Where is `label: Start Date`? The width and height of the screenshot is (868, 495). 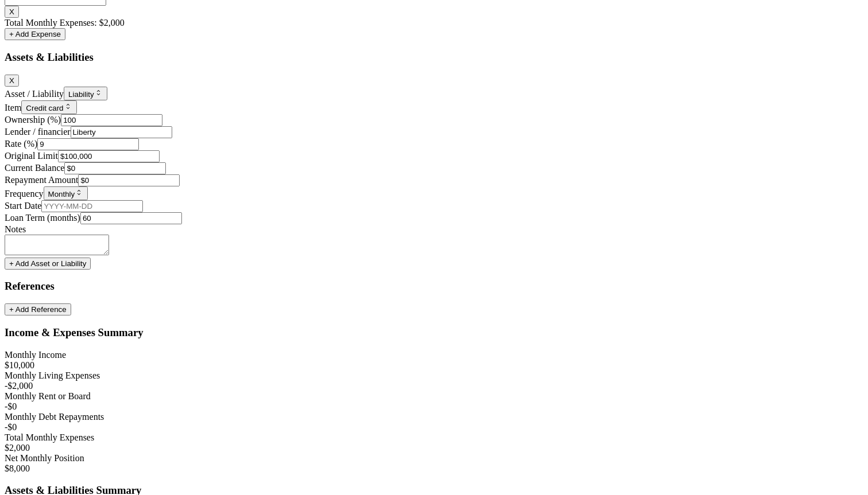
label: Start Date is located at coordinates (23, 205).